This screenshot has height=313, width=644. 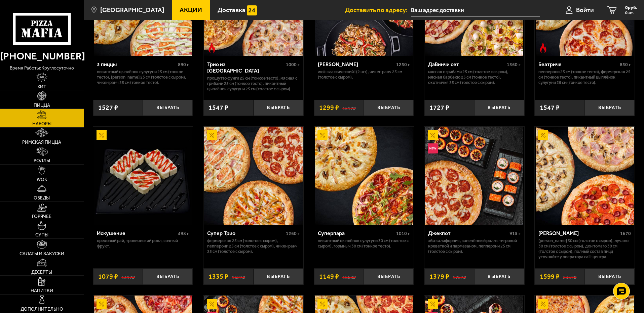 What do you see at coordinates (468, 233) in the screenshot?
I see `div: Джекпот` at bounding box center [468, 233].